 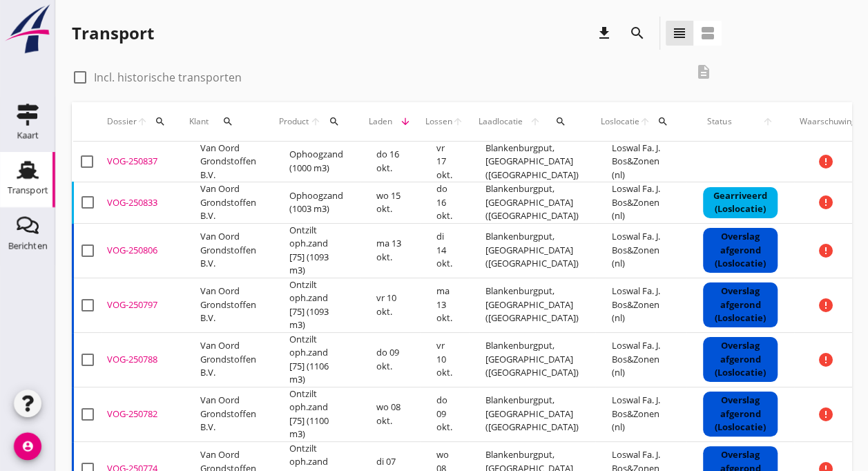 What do you see at coordinates (143, 250) in the screenshot?
I see `div: VOG-250806` at bounding box center [143, 250].